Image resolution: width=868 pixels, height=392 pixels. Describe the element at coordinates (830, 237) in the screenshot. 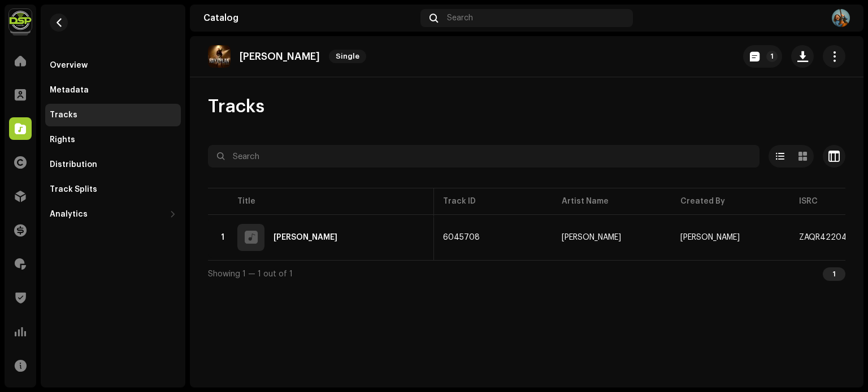

I see `div: ZAQR42204788` at that location.